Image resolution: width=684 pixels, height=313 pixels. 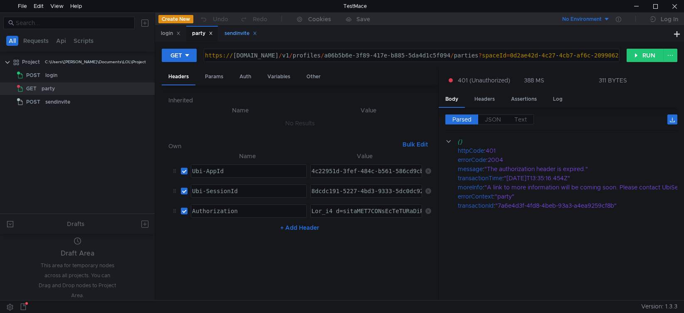 I want to click on div: httpCode, so click(x=471, y=150).